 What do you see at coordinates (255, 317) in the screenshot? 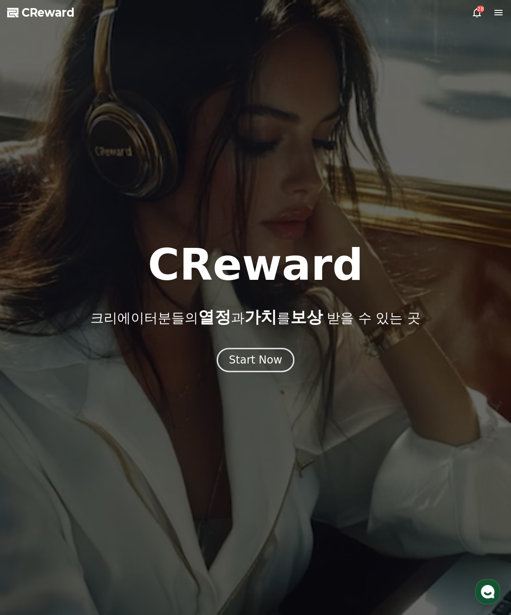
I see `p: 크리에이터분들의 과 를 받을 수 있는 곳` at bounding box center [255, 317].